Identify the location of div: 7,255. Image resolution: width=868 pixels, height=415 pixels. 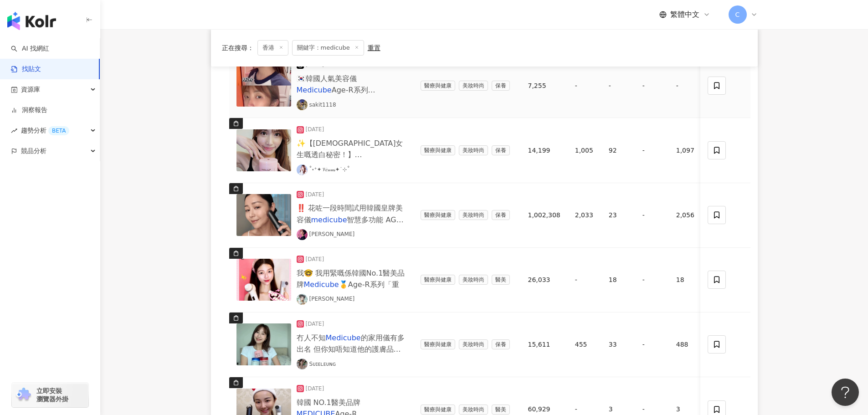
(544, 86).